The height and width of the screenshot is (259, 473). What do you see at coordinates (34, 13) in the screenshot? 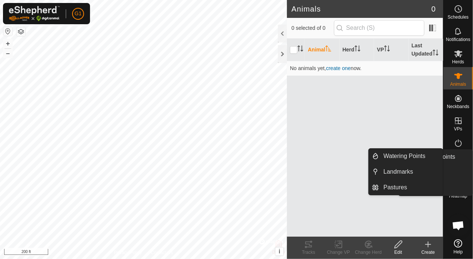
I see `img: Gallagher Logo` at bounding box center [34, 13].